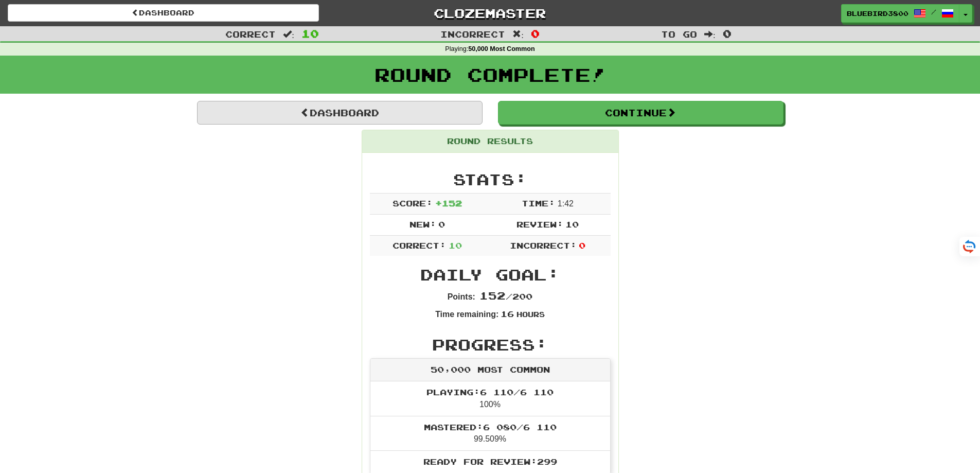 The height and width of the screenshot is (473, 980). I want to click on span: Time:, so click(538, 203).